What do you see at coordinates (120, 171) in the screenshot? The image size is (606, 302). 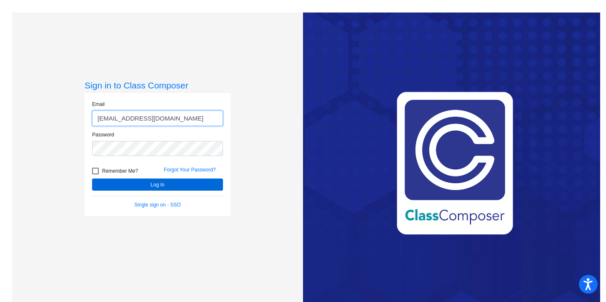 I see `span: Remember Me?` at bounding box center [120, 171].